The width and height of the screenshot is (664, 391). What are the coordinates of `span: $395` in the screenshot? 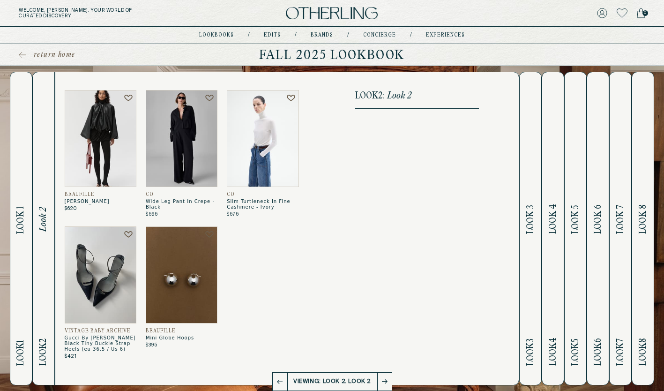 It's located at (151, 345).